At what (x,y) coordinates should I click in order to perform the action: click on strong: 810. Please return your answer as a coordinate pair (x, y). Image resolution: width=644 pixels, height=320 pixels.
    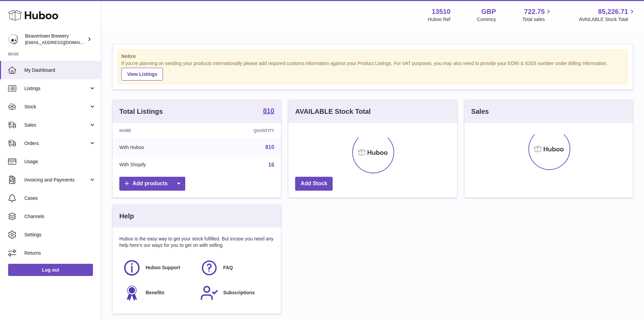
    Looking at the image, I should click on (269, 111).